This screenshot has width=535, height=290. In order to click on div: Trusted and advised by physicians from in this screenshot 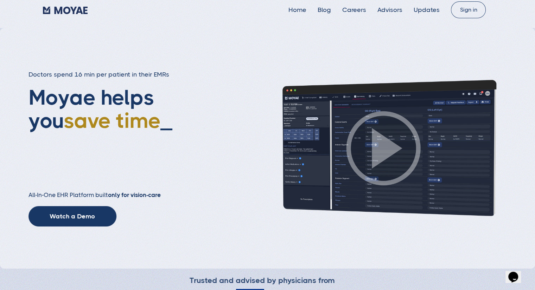, I will do `click(262, 281)`.